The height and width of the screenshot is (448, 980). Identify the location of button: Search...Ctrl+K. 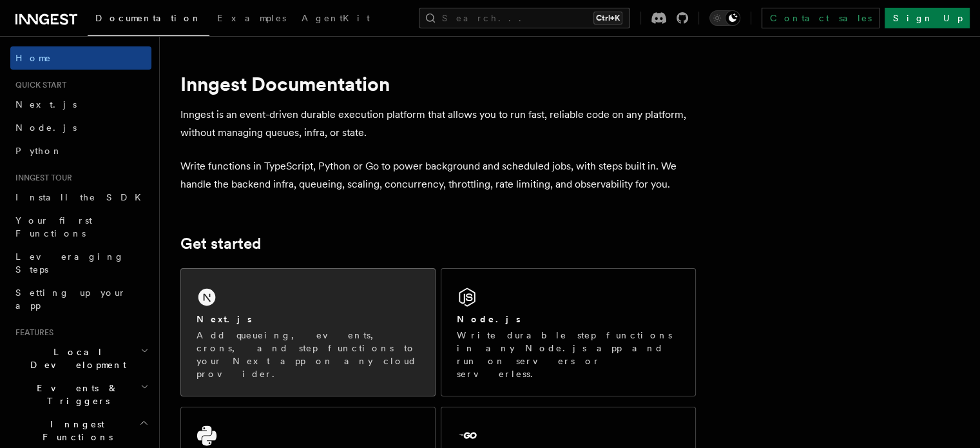
(525, 18).